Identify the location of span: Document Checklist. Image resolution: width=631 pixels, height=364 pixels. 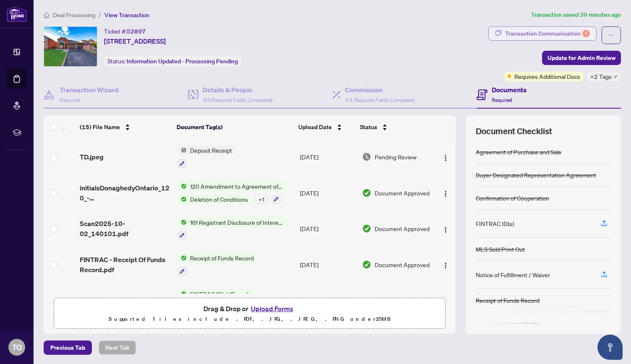
(514, 131).